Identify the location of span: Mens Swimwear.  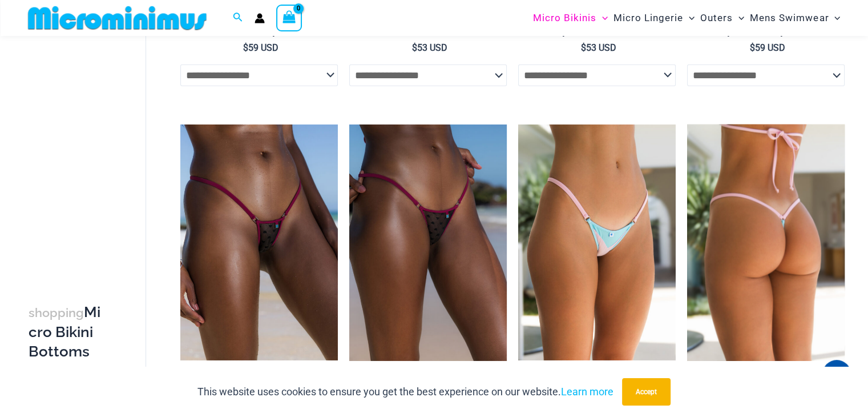
(789, 18).